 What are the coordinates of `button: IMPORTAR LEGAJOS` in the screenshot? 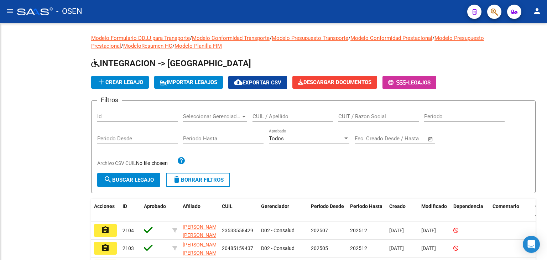 It's located at (188, 82).